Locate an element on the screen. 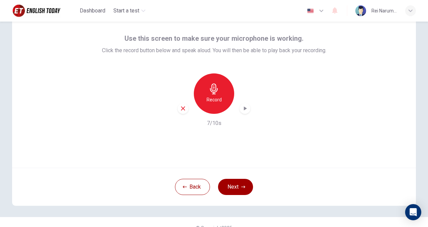  button: Dashboard is located at coordinates (92, 11).